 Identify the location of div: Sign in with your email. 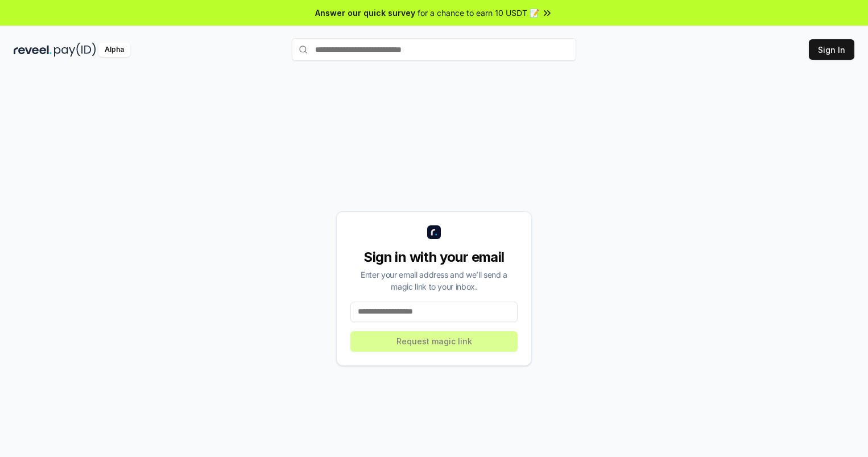
(434, 257).